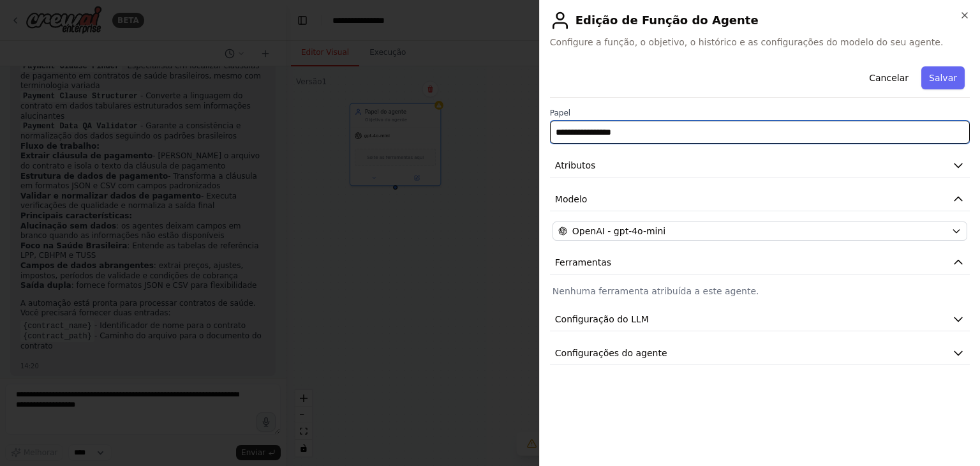 Image resolution: width=980 pixels, height=466 pixels. Describe the element at coordinates (760, 353) in the screenshot. I see `button: Configurações do agente` at that location.